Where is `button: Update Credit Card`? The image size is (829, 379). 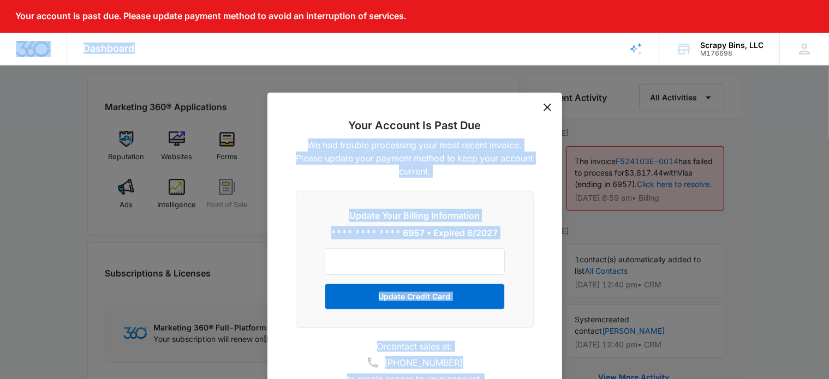 button: Update Credit Card is located at coordinates (415, 297).